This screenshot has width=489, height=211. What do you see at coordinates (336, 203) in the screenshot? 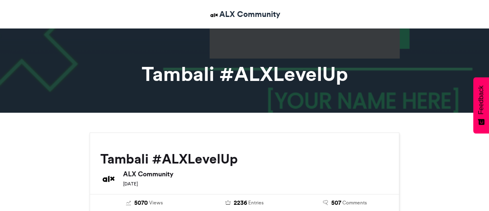
I see `span: 507` at bounding box center [336, 203].